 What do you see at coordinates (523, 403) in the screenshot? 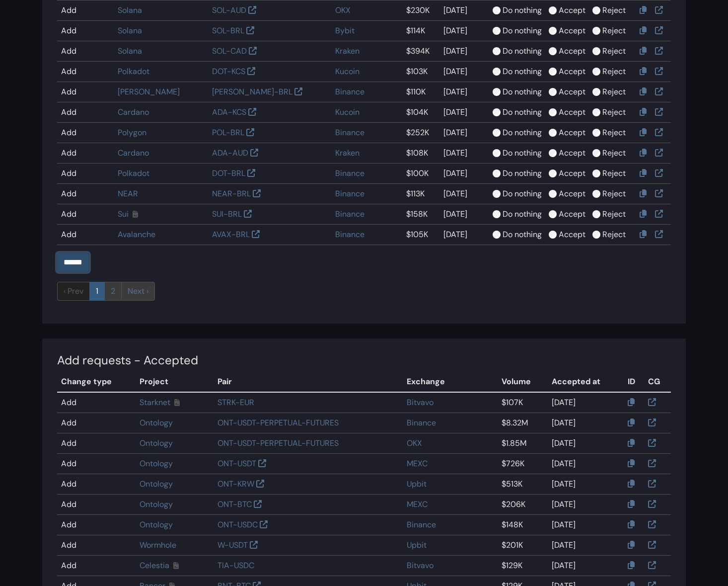
I see `td: $107K` at bounding box center [523, 403].